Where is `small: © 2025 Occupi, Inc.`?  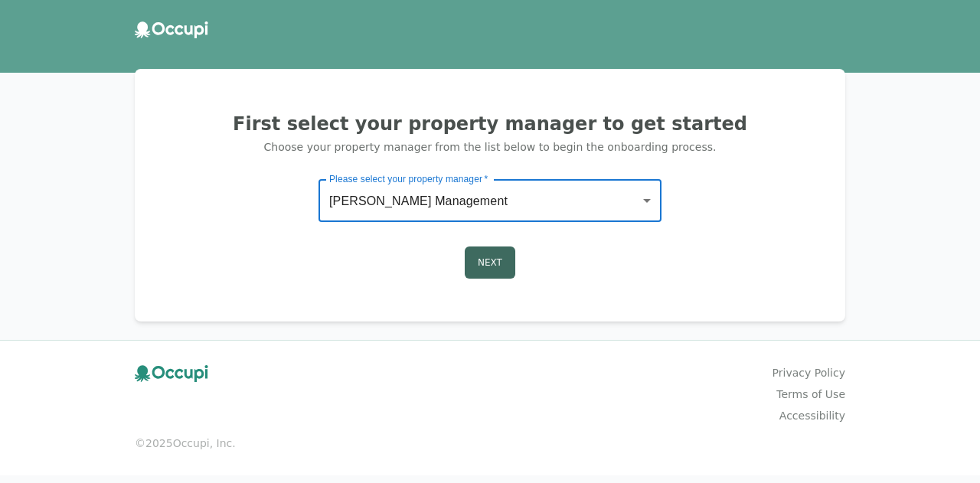 small: © 2025 Occupi, Inc. is located at coordinates (490, 443).